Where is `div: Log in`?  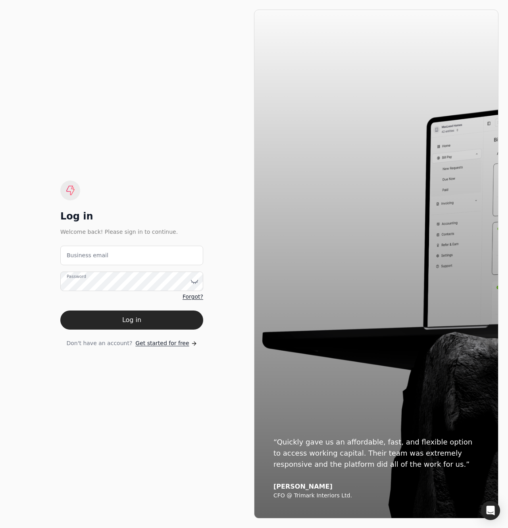
div: Log in is located at coordinates (132, 216).